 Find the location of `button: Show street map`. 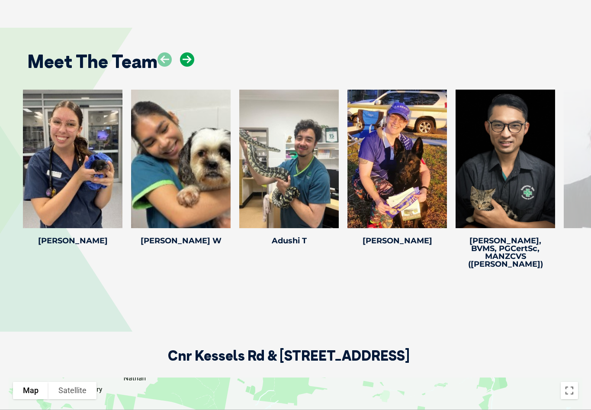

button: Show street map is located at coordinates (31, 390).